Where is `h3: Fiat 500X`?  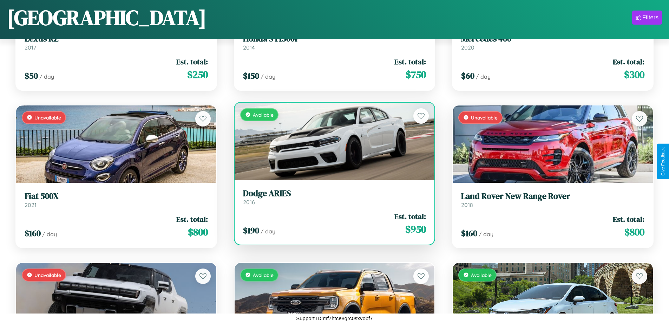 h3: Fiat 500X is located at coordinates (116, 196).